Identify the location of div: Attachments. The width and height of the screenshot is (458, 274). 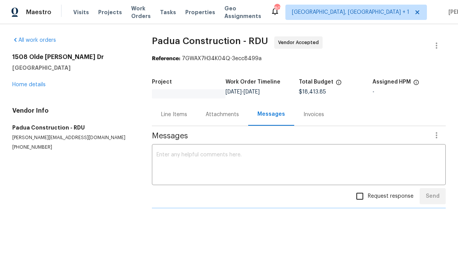
(222, 115).